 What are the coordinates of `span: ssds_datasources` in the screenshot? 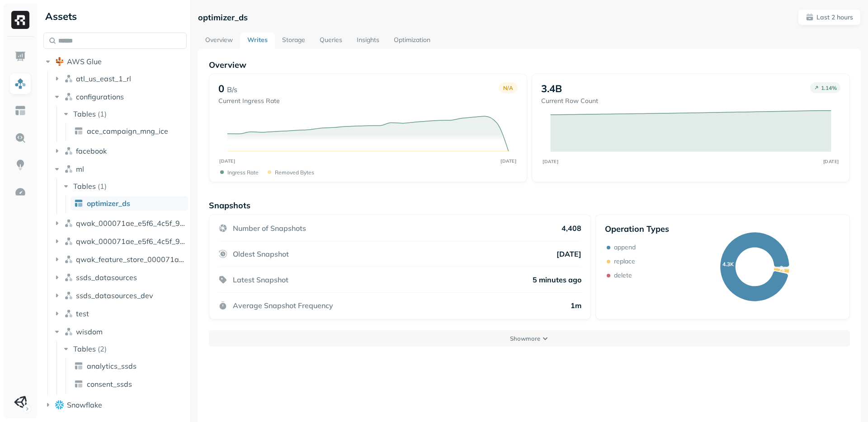 It's located at (106, 277).